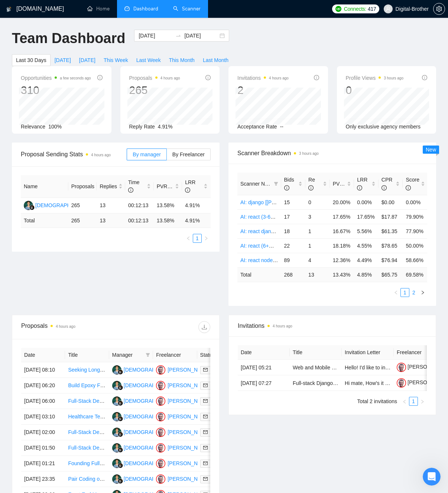 The width and height of the screenshot is (448, 493). I want to click on td: $0.00, so click(391, 202).